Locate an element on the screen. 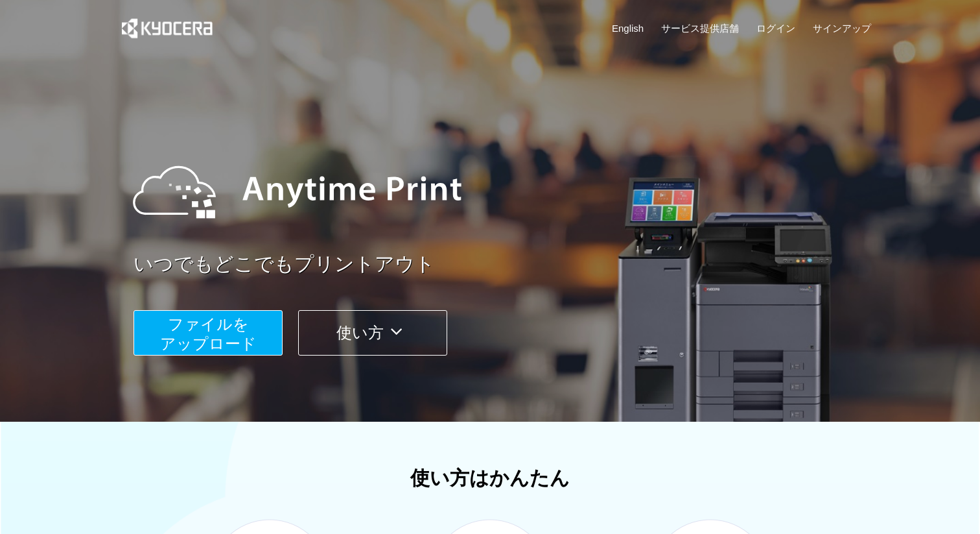  a: いつでもどこでもプリントアウト is located at coordinates (506, 264).